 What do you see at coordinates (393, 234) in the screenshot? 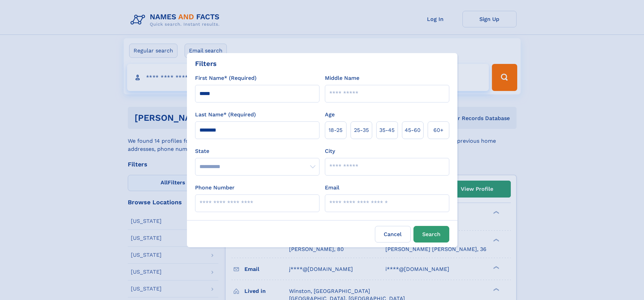
I see `label: Cancel` at bounding box center [393, 234].